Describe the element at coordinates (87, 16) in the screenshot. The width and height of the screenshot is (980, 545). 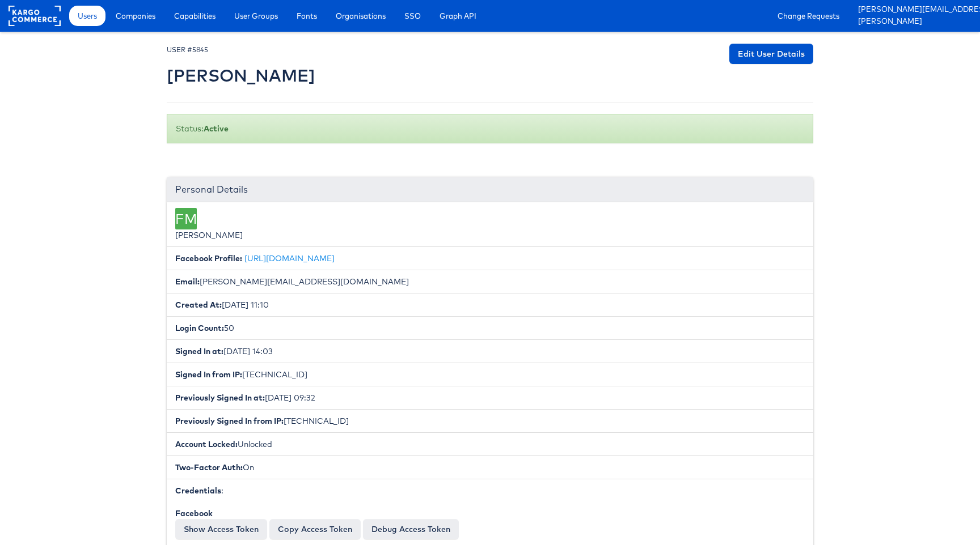
I see `span: Users` at that location.